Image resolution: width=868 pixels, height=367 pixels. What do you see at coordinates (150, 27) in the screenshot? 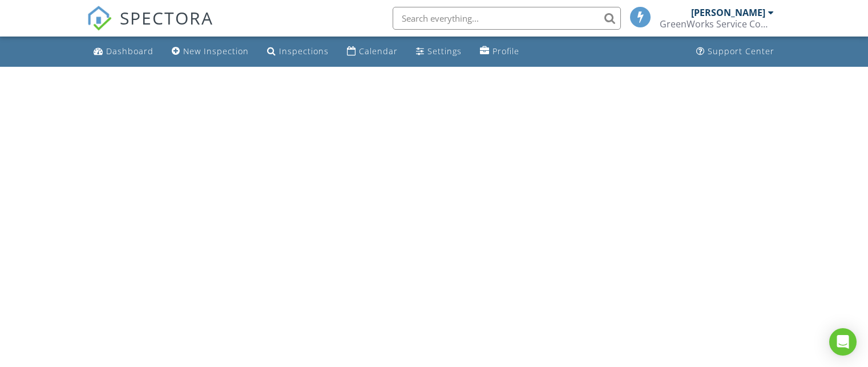
I see `a: SPECTORA` at bounding box center [150, 27].